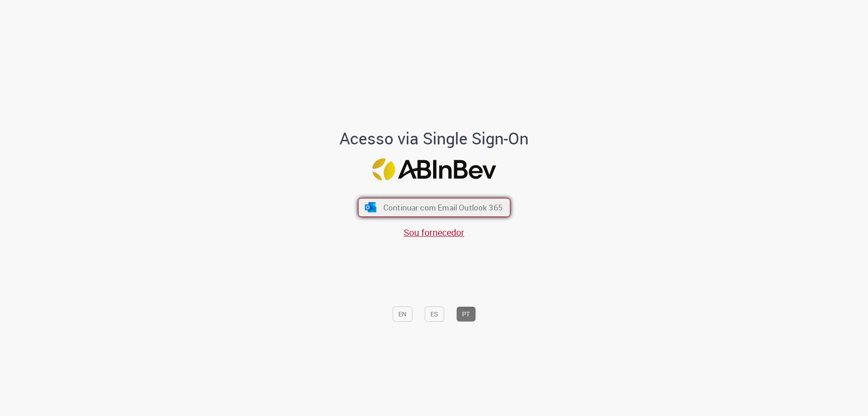 The height and width of the screenshot is (416, 868). I want to click on button: EN, so click(402, 314).